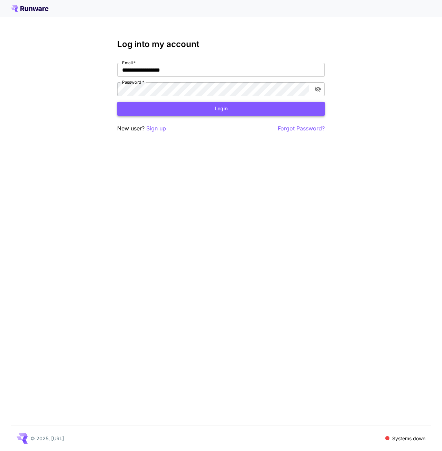 Image resolution: width=442 pixels, height=451 pixels. What do you see at coordinates (302, 128) in the screenshot?
I see `button: Forgot Password?` at bounding box center [302, 128].